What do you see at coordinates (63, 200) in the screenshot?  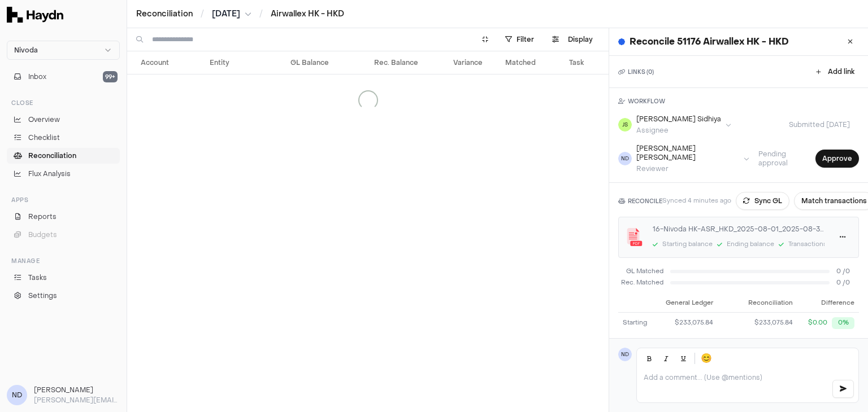 I see `div: Apps` at bounding box center [63, 200].